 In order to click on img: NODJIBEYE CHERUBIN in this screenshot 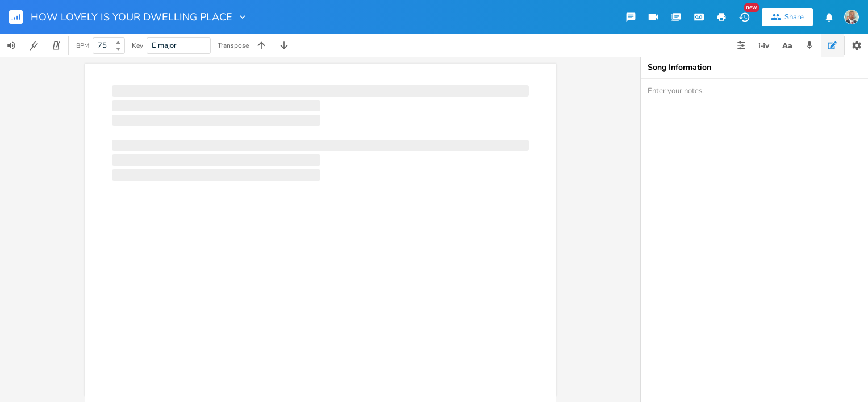, I will do `click(852, 17)`.